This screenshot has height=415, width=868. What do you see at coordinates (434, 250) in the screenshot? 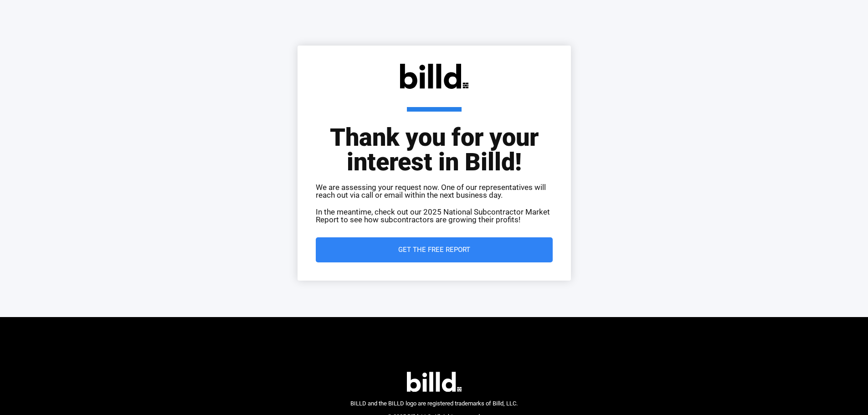
I see `span: Get the Free Report` at bounding box center [434, 250].